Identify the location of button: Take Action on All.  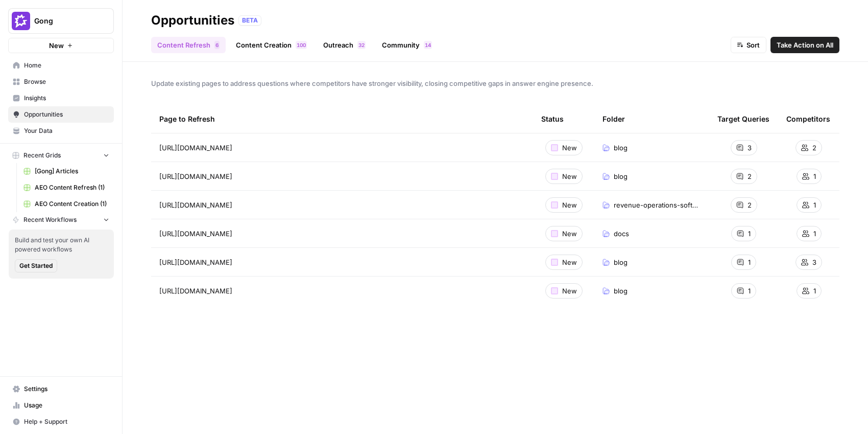
(804, 45).